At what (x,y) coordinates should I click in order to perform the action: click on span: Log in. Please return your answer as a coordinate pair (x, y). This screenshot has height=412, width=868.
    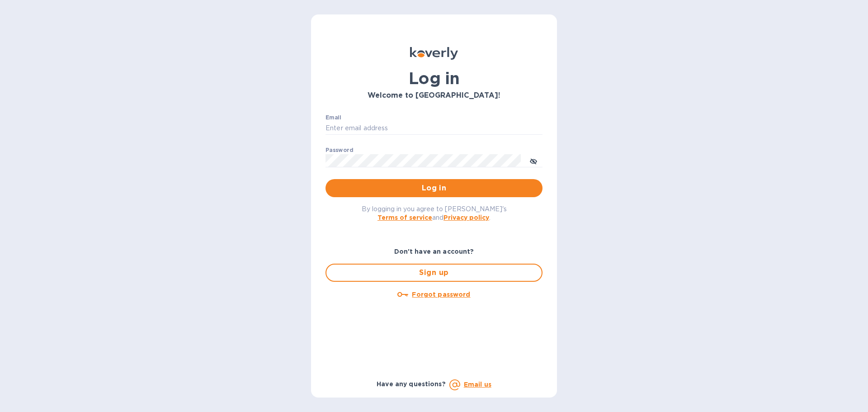
    Looking at the image, I should click on (434, 188).